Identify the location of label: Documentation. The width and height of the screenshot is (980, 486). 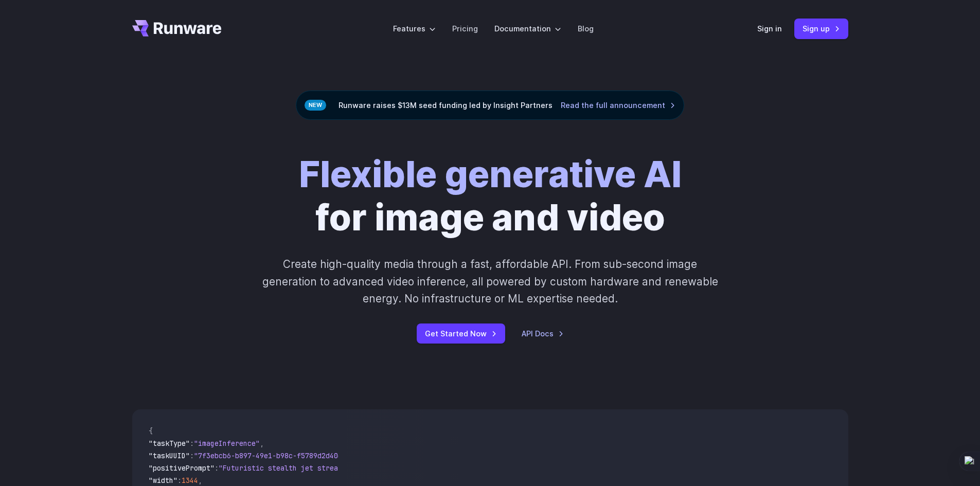
(528, 28).